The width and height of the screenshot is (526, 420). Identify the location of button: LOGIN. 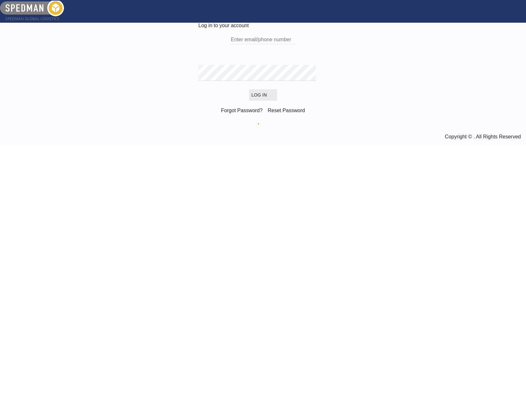
(263, 95).